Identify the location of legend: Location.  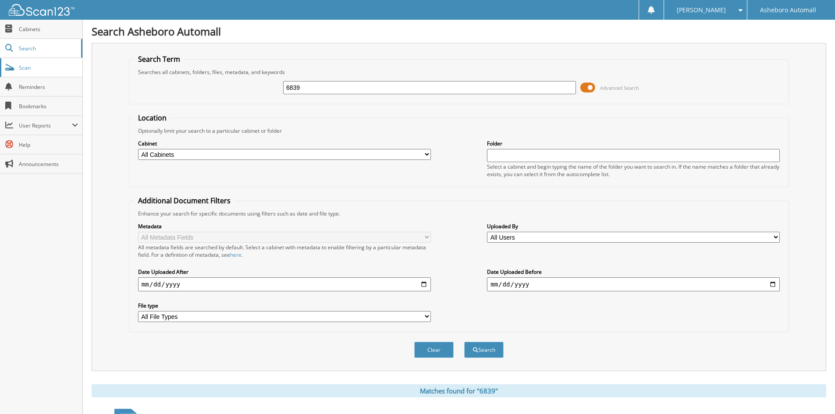
(152, 118).